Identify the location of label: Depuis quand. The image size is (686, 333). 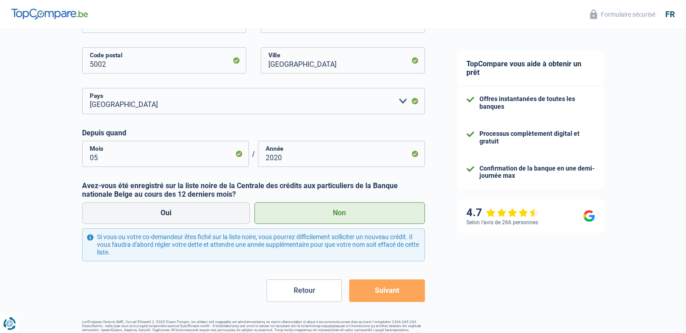
(253, 133).